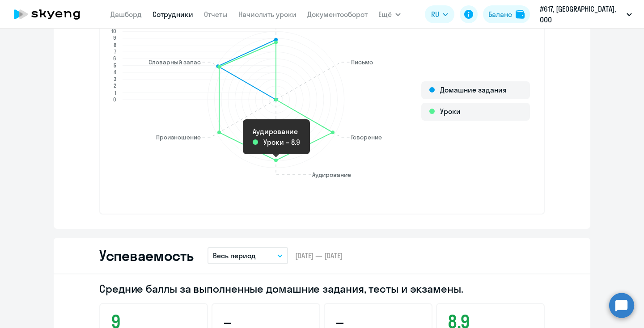  What do you see at coordinates (362, 62) in the screenshot?
I see `text: Письмо` at bounding box center [362, 62].